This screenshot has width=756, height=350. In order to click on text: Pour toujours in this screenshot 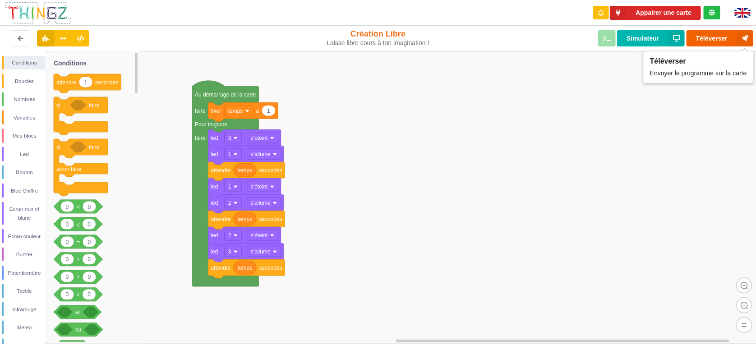, I will do `click(211, 124)`.